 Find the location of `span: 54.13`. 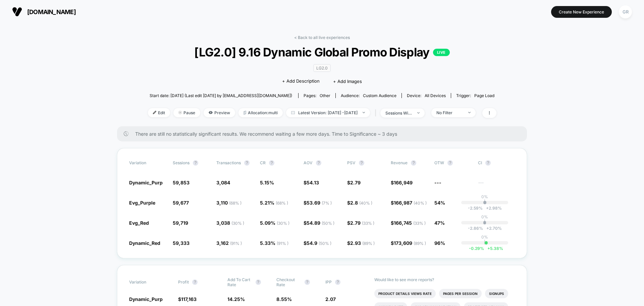

span: 54.13 is located at coordinates (313, 183).